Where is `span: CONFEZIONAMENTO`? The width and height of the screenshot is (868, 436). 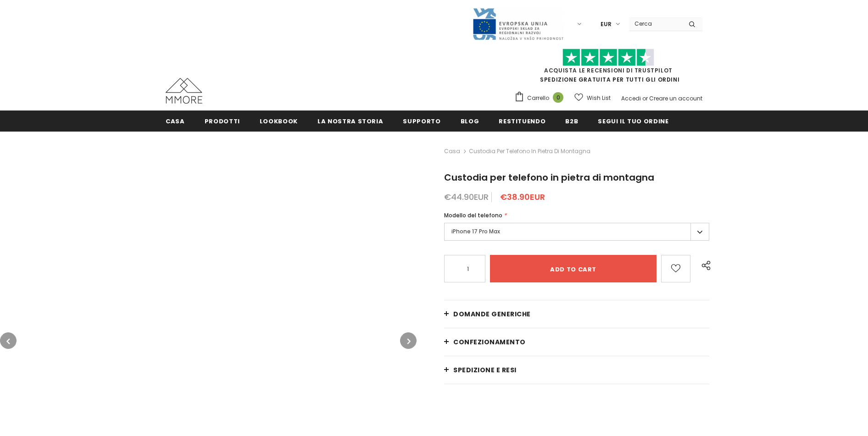
span: CONFEZIONAMENTO is located at coordinates (490, 342).